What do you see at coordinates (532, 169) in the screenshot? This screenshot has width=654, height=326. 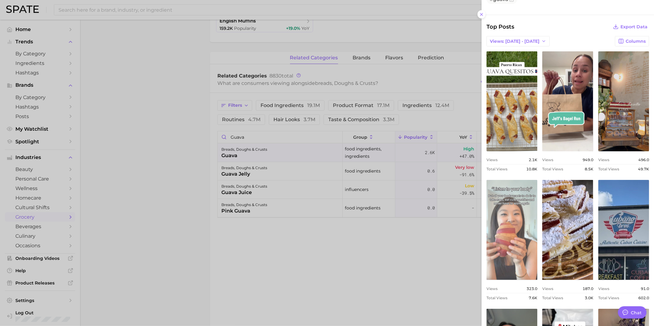 I see `span: 10.8k` at bounding box center [532, 169].